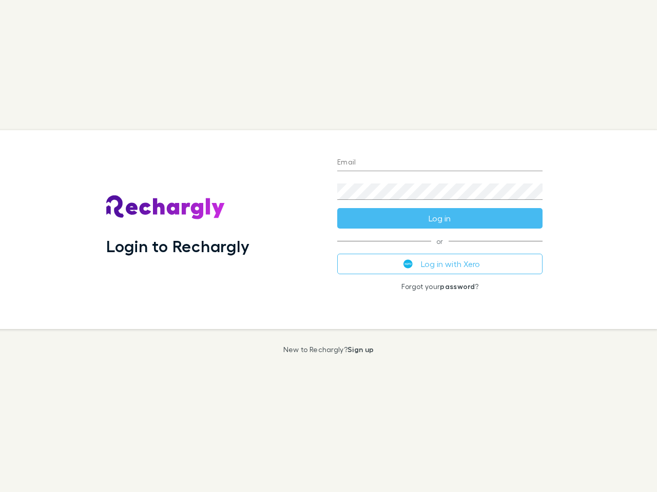 This screenshot has height=492, width=657. I want to click on img: Rechargly's Logo, so click(166, 208).